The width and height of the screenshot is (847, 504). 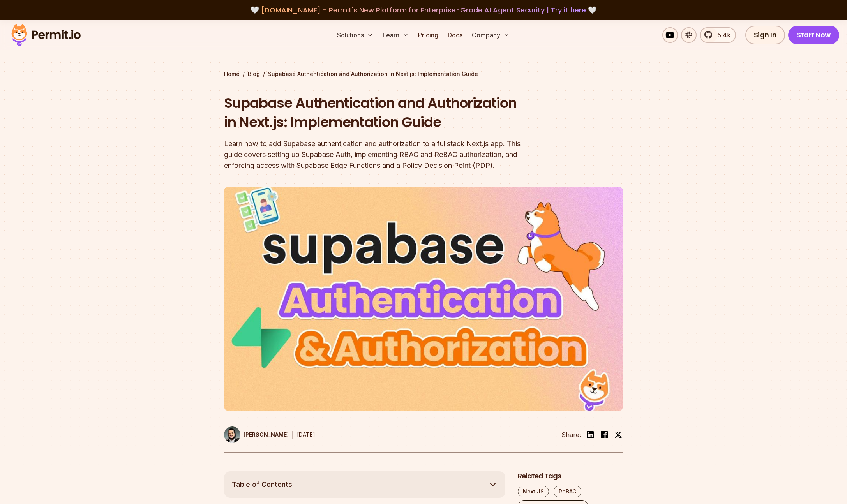 What do you see at coordinates (355, 35) in the screenshot?
I see `button: Solutions` at bounding box center [355, 35].